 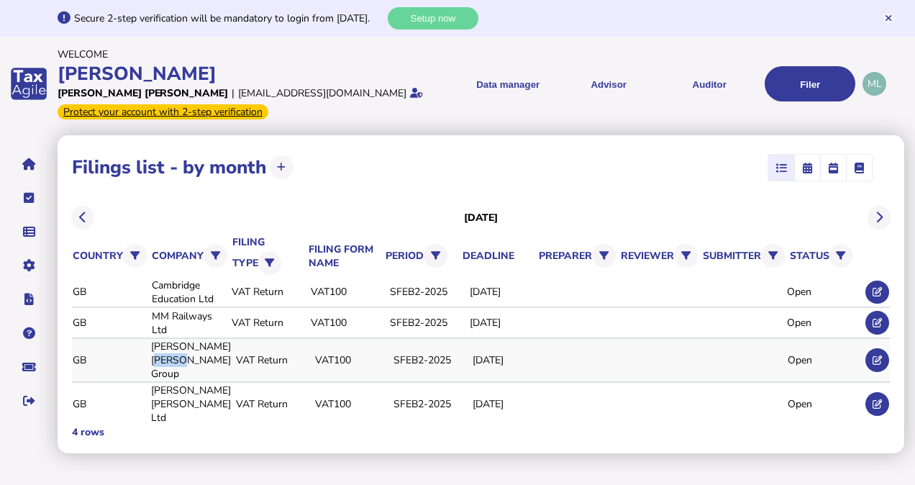 What do you see at coordinates (499, 255) in the screenshot?
I see `th: deadline` at bounding box center [499, 255].